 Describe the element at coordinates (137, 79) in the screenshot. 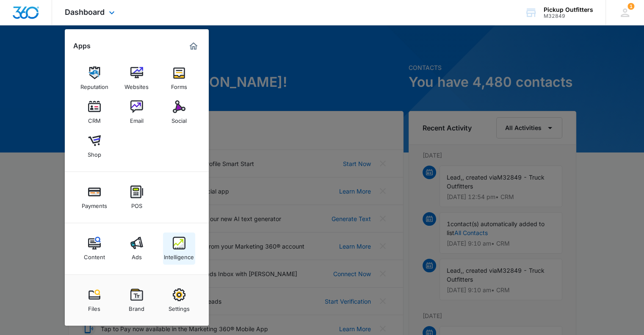

I see `a: Websites` at that location.